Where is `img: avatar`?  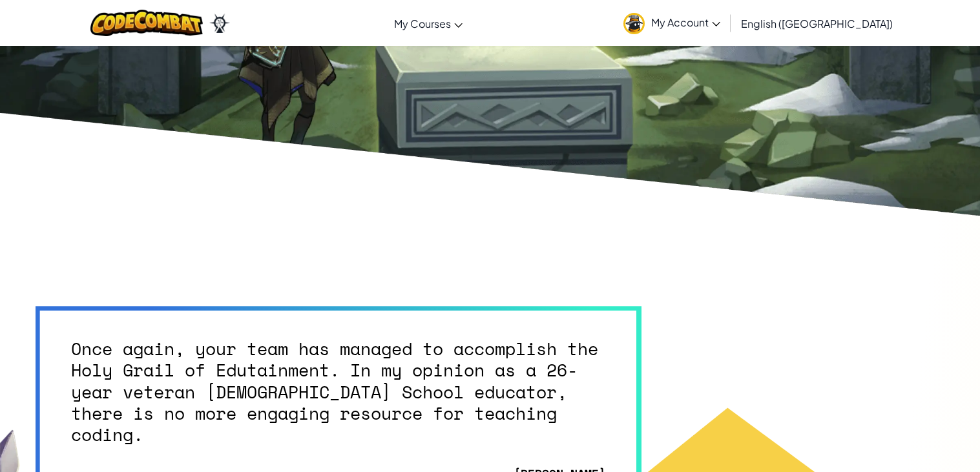
img: avatar is located at coordinates (634, 23).